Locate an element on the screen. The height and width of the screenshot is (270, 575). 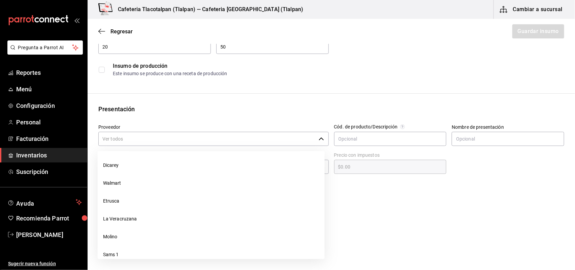
span: Recomienda Parrot is located at coordinates (49, 218).